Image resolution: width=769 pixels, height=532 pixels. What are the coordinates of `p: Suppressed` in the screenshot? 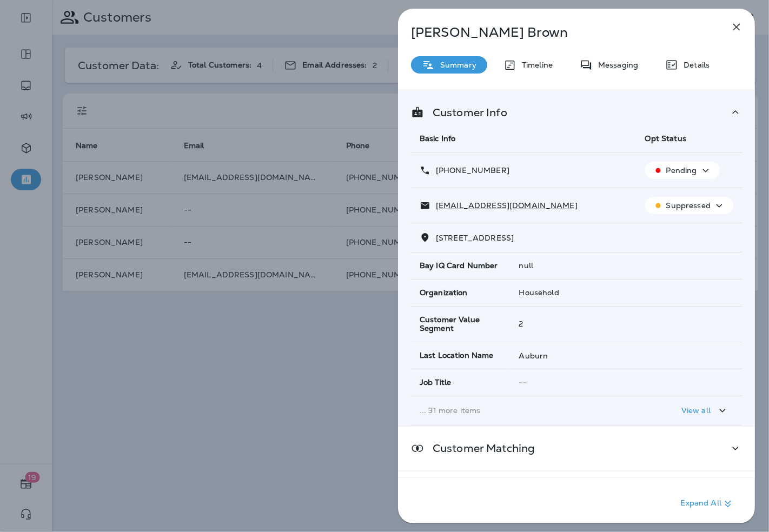 It's located at (688, 206).